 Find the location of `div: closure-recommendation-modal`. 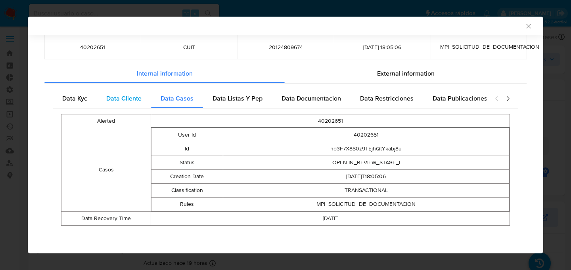

div: closure-recommendation-modal is located at coordinates (285, 135).